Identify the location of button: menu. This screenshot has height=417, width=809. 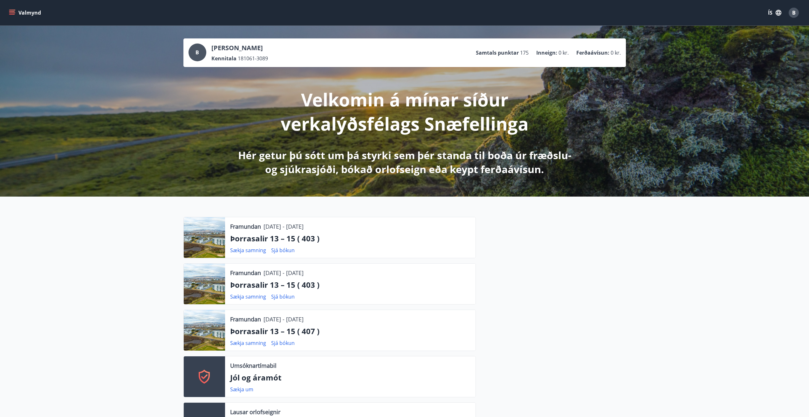
(25, 13).